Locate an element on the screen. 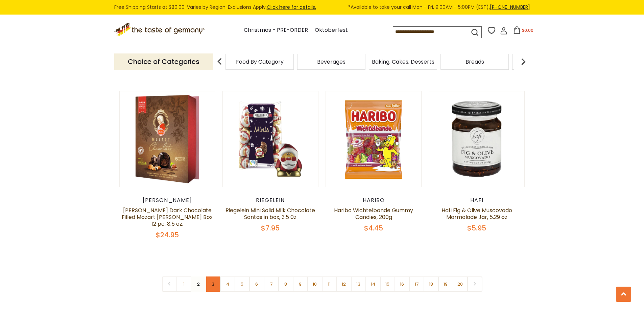 Image resolution: width=644 pixels, height=311 pixels. a: Baking, Cakes, Desserts is located at coordinates (403, 61).